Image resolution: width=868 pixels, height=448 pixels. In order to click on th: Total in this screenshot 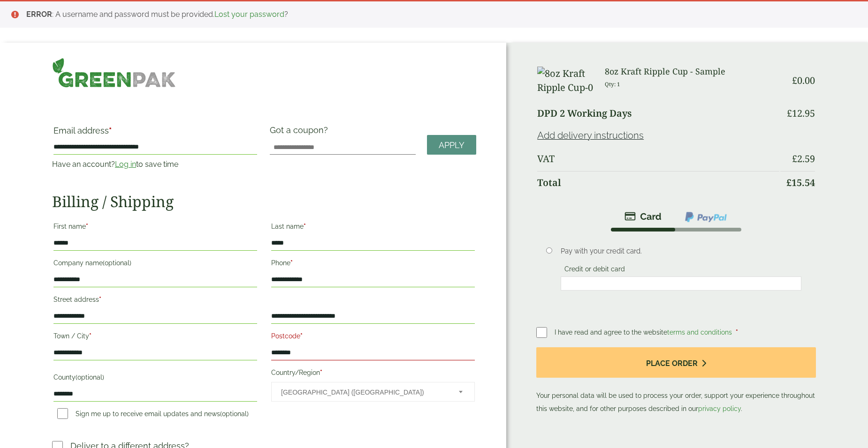, I will do `click(658, 182)`.